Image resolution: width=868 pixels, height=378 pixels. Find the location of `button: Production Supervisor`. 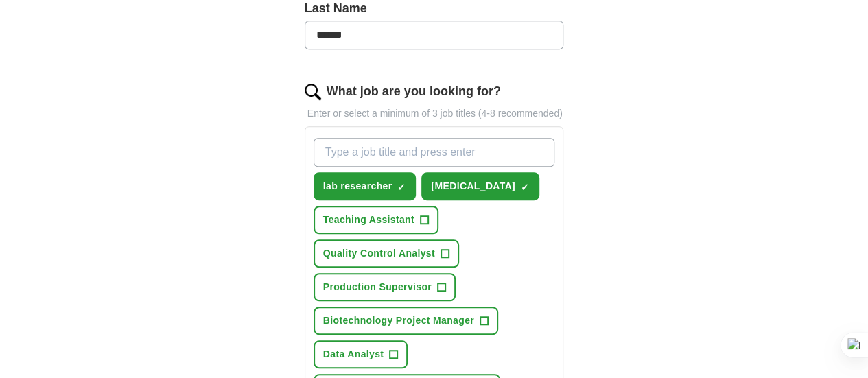

button: Production Supervisor is located at coordinates (384, 287).